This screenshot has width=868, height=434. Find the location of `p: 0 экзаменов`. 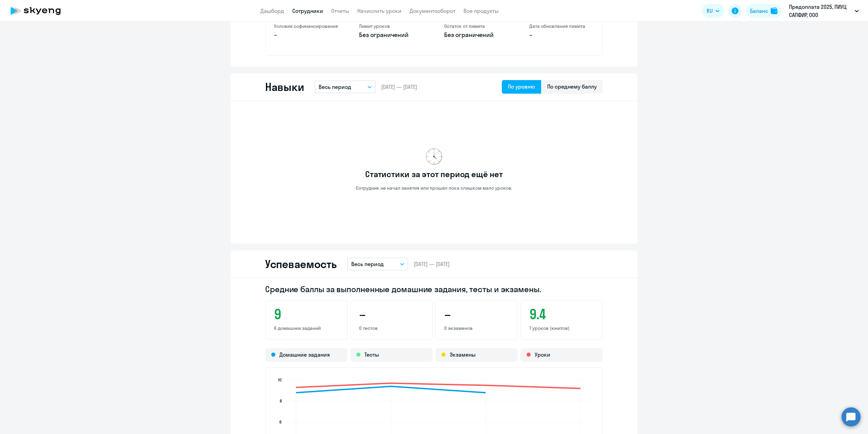

p: 0 экзаменов is located at coordinates (477, 328).